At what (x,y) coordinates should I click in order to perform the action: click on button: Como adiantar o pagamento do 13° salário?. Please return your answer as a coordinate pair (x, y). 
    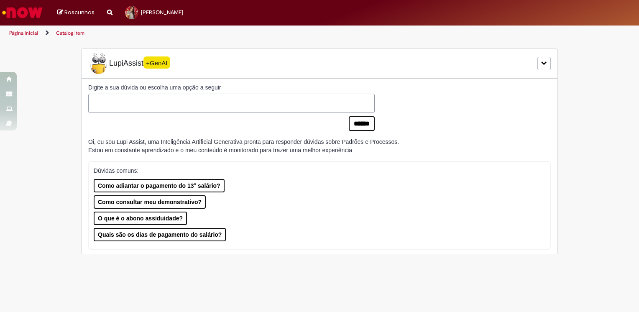
    Looking at the image, I should click on (159, 186).